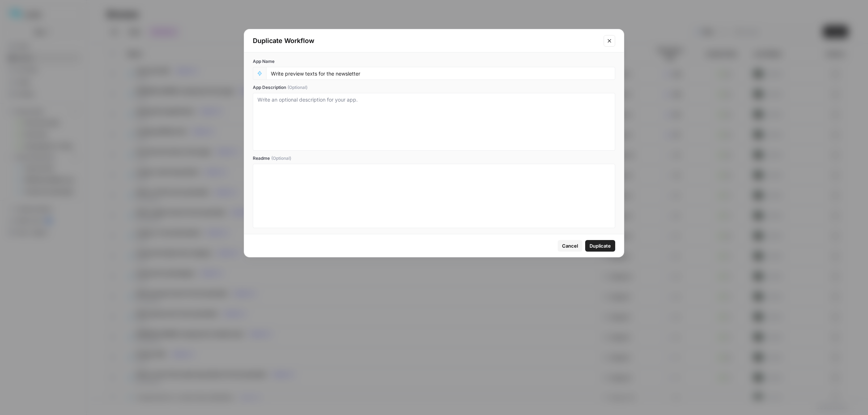 This screenshot has width=868, height=415. I want to click on input: Untitled, so click(441, 74).